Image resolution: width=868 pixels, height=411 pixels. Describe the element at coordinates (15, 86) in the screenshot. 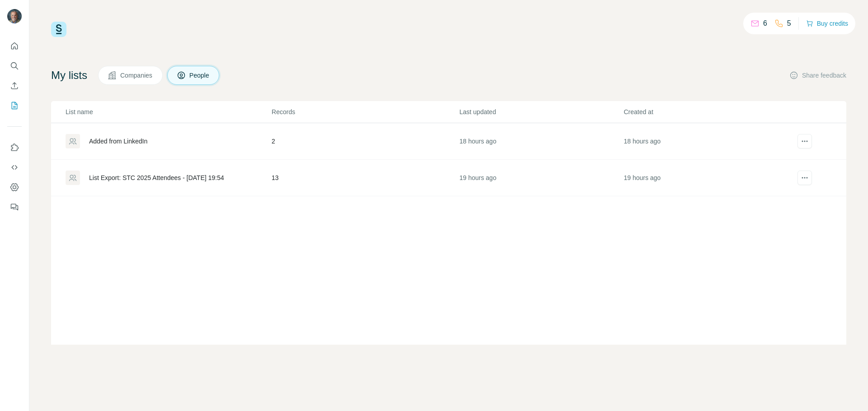

I see `button: Enrich CSV` at that location.